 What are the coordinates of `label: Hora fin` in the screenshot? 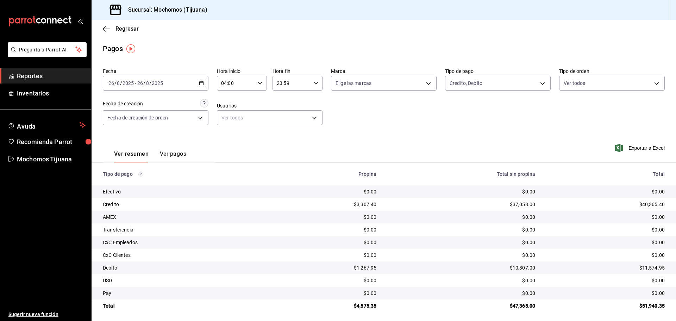 It's located at (298, 71).